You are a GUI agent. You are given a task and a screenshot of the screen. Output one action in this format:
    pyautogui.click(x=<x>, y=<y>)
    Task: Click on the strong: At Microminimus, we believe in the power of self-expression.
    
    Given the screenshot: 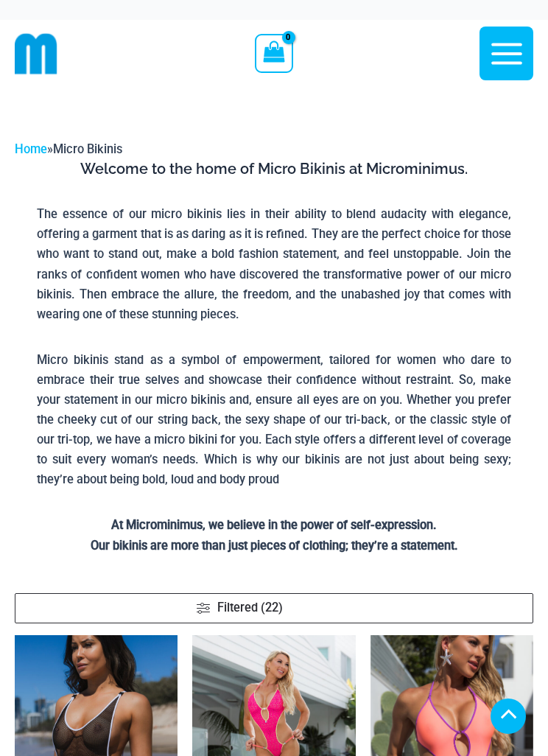 What is the action you would take?
    pyautogui.click(x=274, y=525)
    